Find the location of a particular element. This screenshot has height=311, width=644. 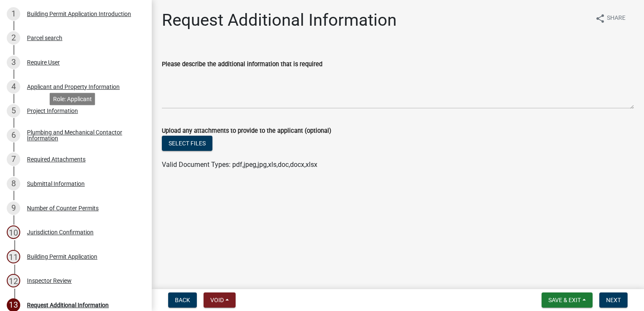

div: 12 is located at coordinates (13, 281).